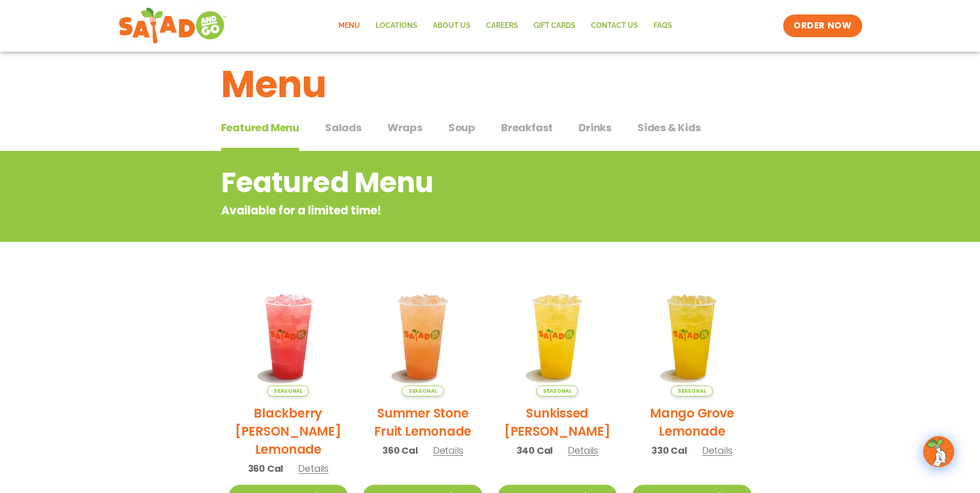 This screenshot has height=493, width=980. I want to click on a: GIFT CARDS, so click(554, 26).